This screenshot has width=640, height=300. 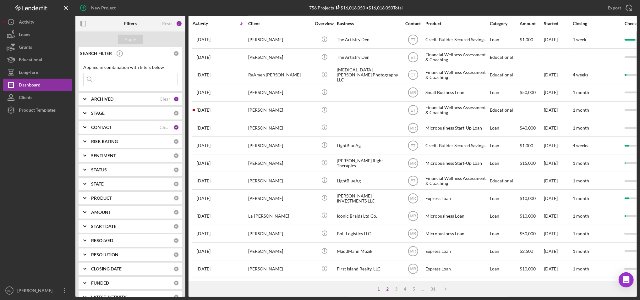 I want to click on div: Open Intercom Messenger, so click(x=626, y=279).